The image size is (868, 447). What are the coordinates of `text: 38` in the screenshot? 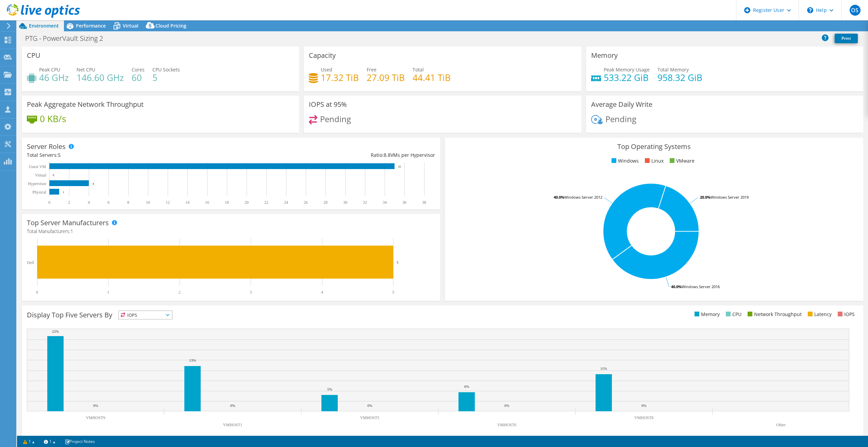 It's located at (424, 203).